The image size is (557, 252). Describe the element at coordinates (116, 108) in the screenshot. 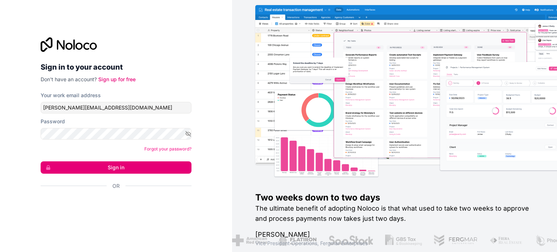

I see `input: Email address` at that location.